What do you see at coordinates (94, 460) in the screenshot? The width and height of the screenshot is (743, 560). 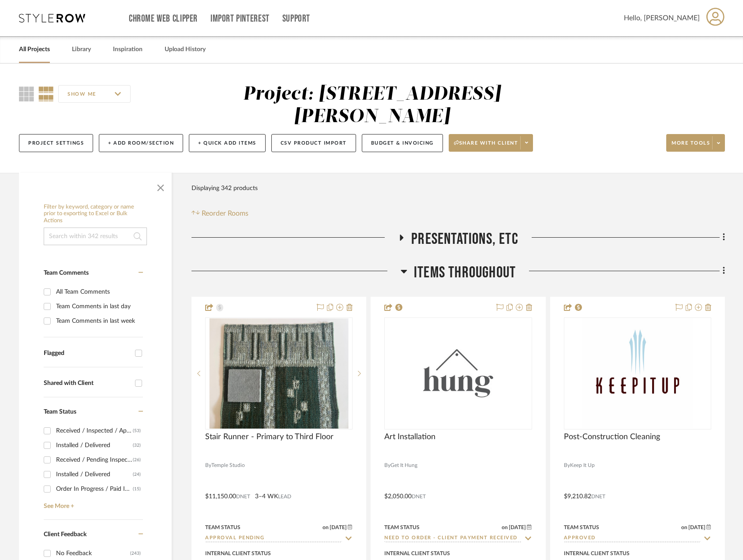 I see `div: Received / Pending Inspection` at bounding box center [94, 460].